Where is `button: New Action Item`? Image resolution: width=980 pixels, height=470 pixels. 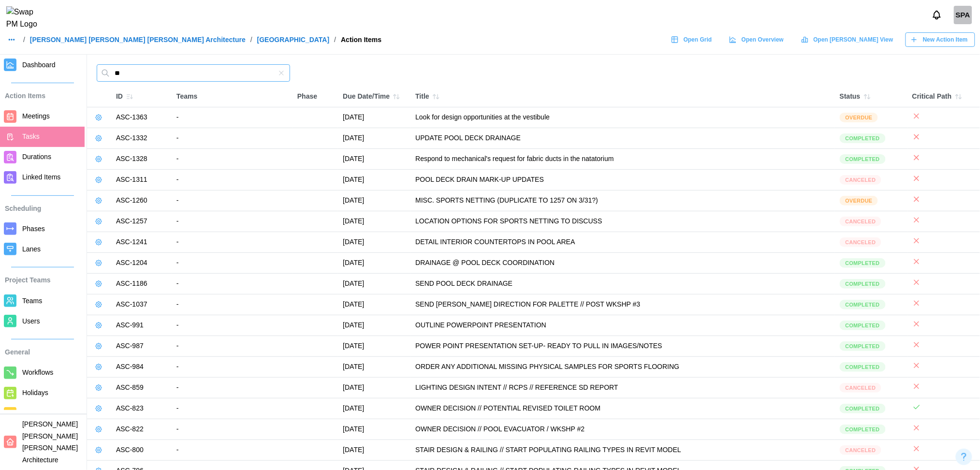 button: New Action Item is located at coordinates (940, 39).